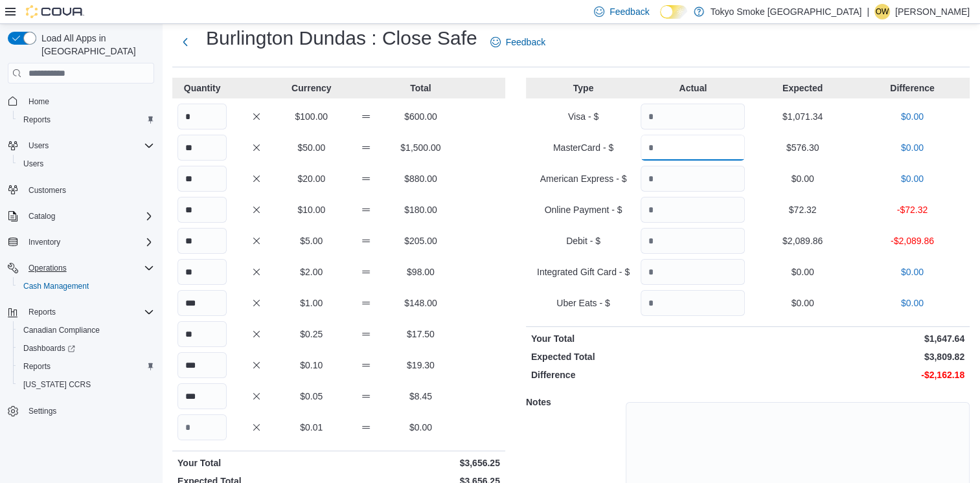  I want to click on p: $3,809.82, so click(857, 357).